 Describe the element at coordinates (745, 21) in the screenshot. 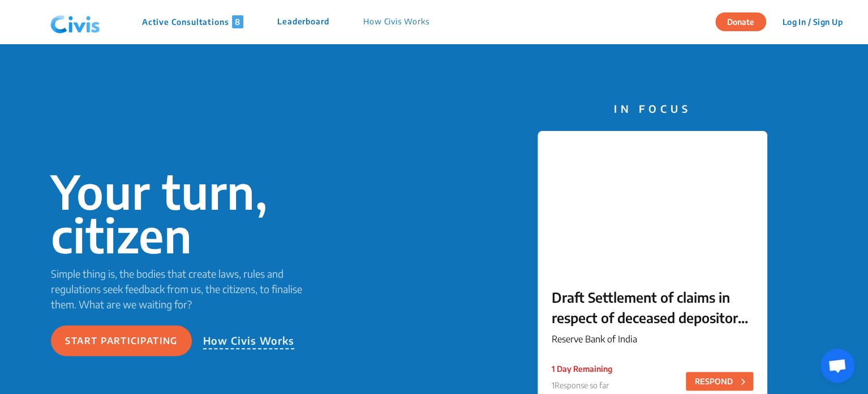

I see `a: Donate` at that location.